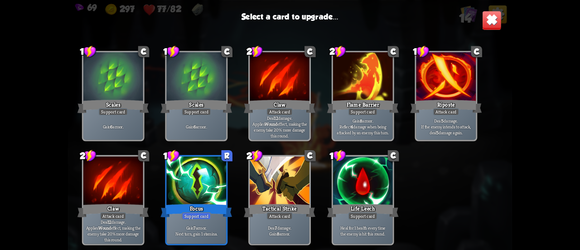 This screenshot has width=580, height=250. Describe the element at coordinates (227, 156) in the screenshot. I see `div: R` at that location.